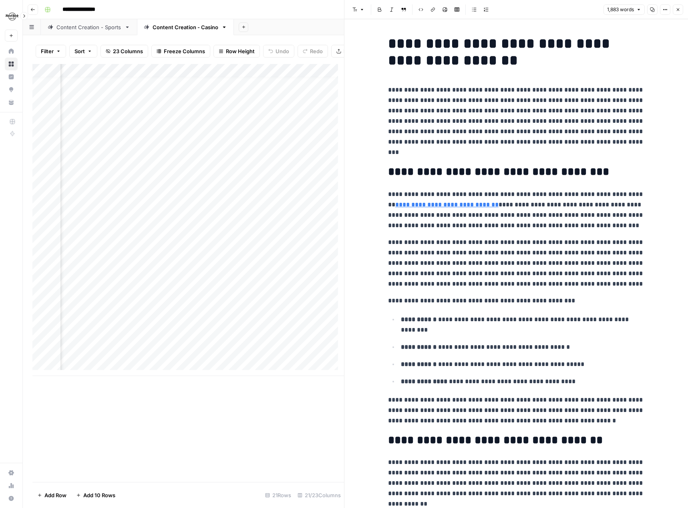  What do you see at coordinates (354, 51) in the screenshot?
I see `button: Export CSV` at bounding box center [354, 51].